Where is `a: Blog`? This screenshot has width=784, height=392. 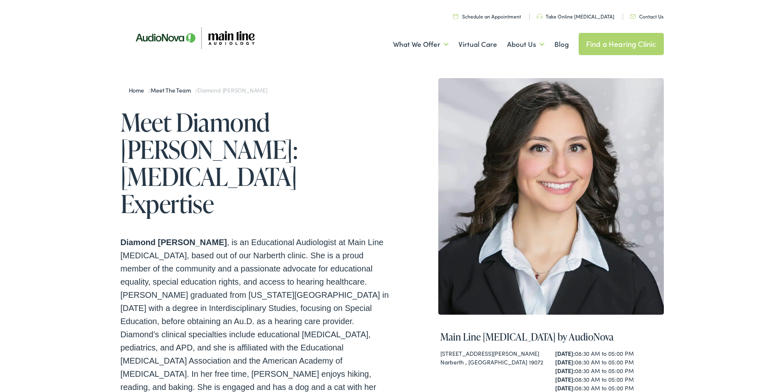 a: Blog is located at coordinates (562, 44).